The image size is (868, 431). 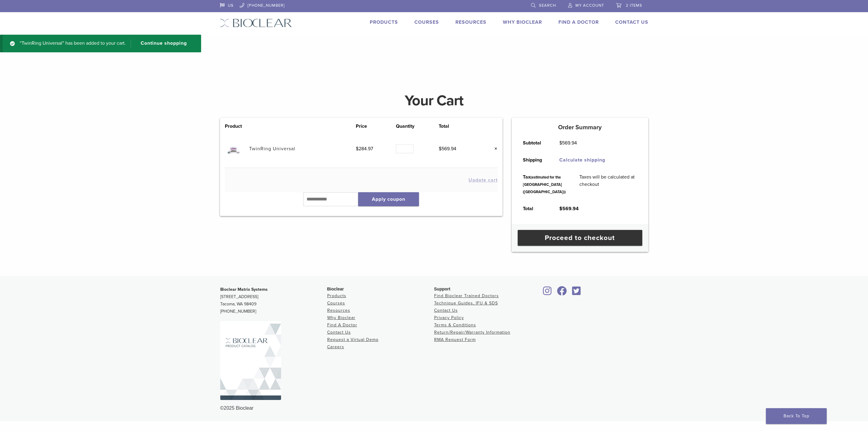 What do you see at coordinates (449, 318) in the screenshot?
I see `a: Privacy Policy` at bounding box center [449, 318].